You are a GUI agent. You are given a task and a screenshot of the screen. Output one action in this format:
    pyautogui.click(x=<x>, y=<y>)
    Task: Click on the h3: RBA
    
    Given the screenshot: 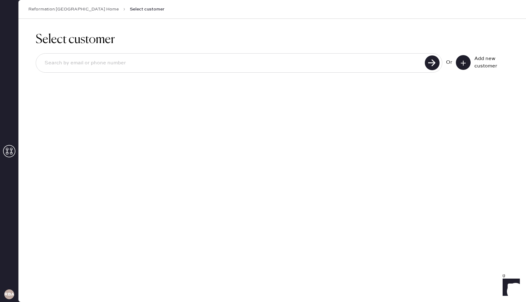 What is the action you would take?
    pyautogui.click(x=9, y=294)
    